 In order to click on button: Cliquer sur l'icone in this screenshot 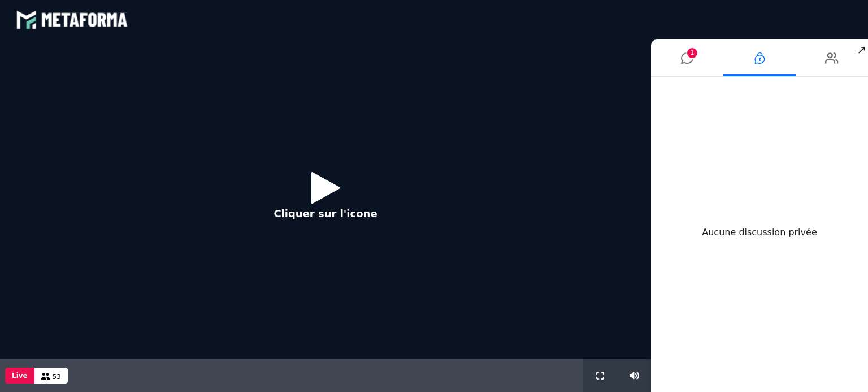, I will do `click(325, 199)`.